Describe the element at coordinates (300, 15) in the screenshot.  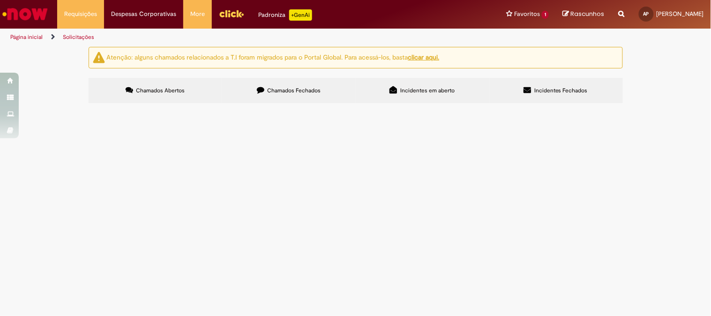
I see `p: +GenAi` at that location.